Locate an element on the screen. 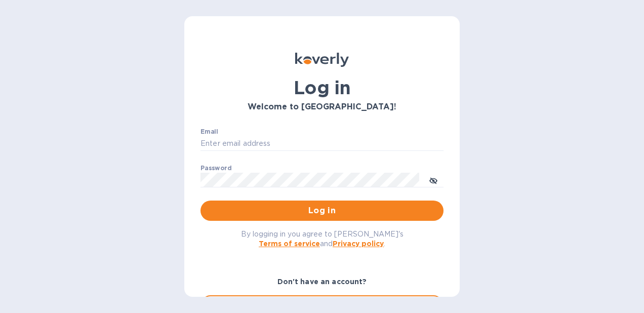 Image resolution: width=644 pixels, height=313 pixels. span: Log in is located at coordinates (322, 211).